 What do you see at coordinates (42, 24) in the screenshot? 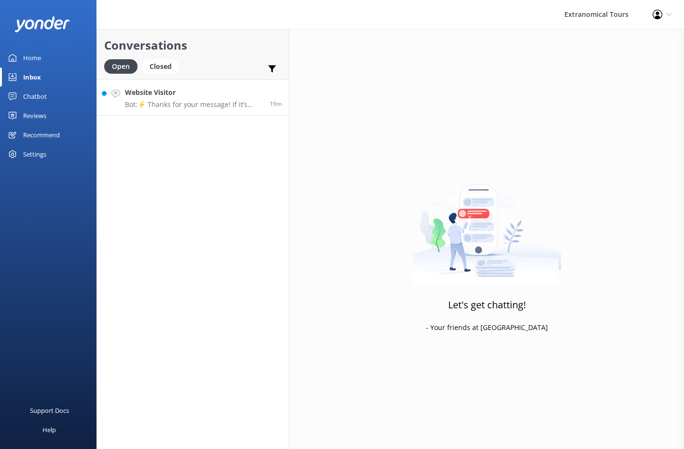
I see `img: yonder-white-logo.png` at bounding box center [42, 24].